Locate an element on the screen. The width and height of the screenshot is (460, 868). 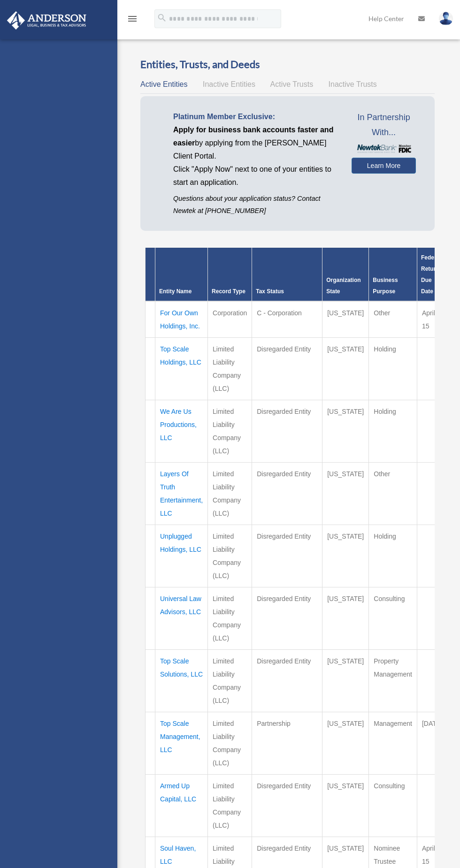
p: Click "Apply Now" next to one of your entities to start an application. is located at coordinates (255, 176).